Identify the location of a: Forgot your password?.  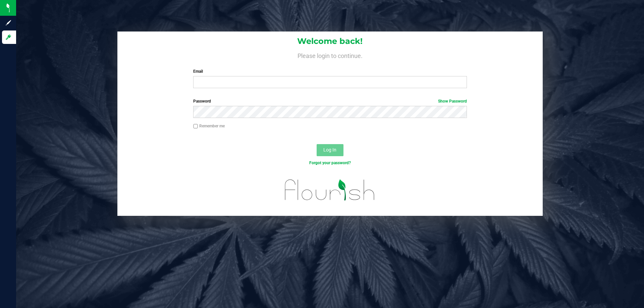
(330, 163).